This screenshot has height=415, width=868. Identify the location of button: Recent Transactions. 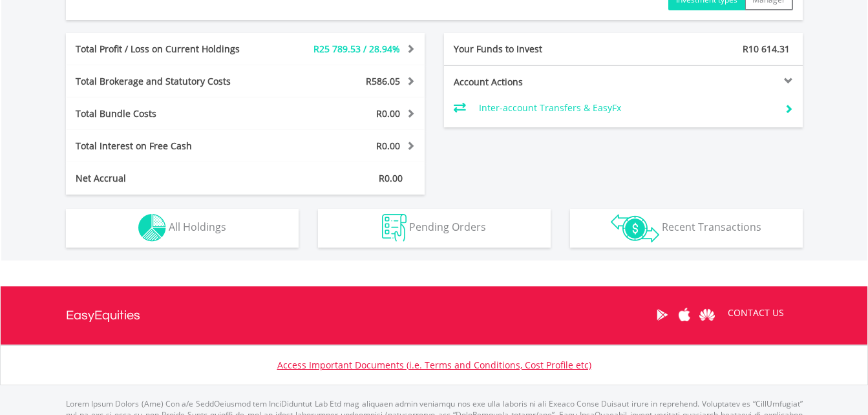
(687, 228).